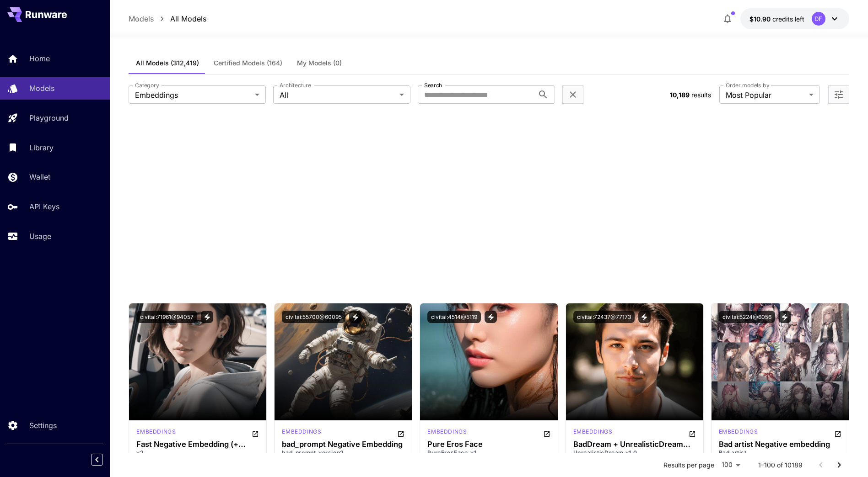  I want to click on p: Playground, so click(49, 118).